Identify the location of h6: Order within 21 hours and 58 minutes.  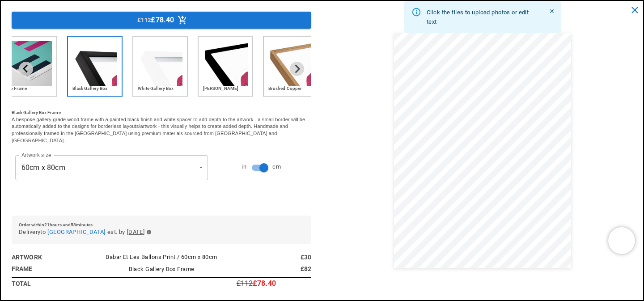
(161, 225).